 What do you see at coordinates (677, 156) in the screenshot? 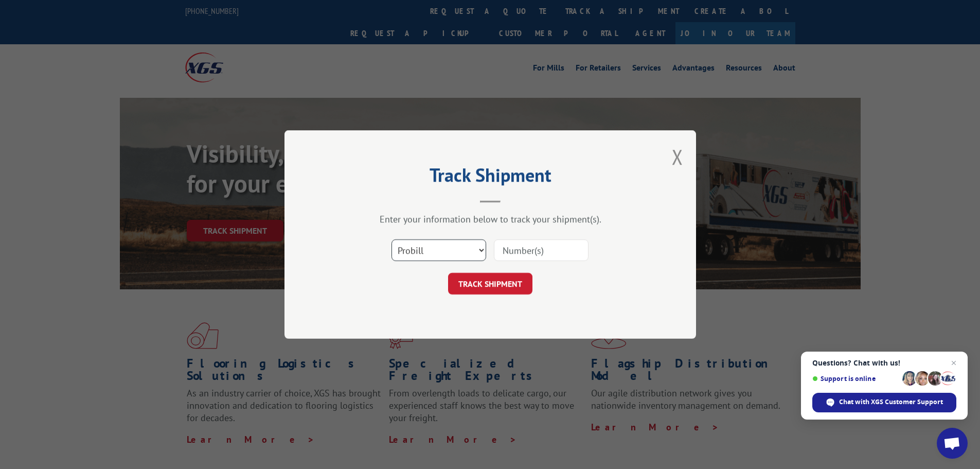
I see `button: Close modal` at bounding box center [677, 156].